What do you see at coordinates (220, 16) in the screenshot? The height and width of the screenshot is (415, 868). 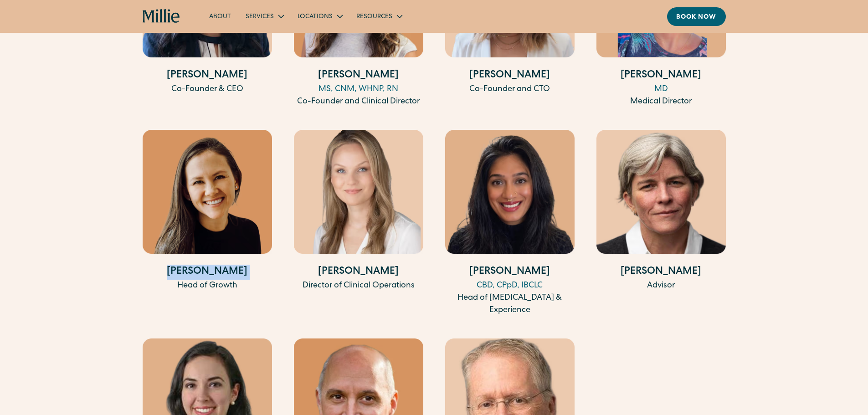 I see `a: About` at bounding box center [220, 16].